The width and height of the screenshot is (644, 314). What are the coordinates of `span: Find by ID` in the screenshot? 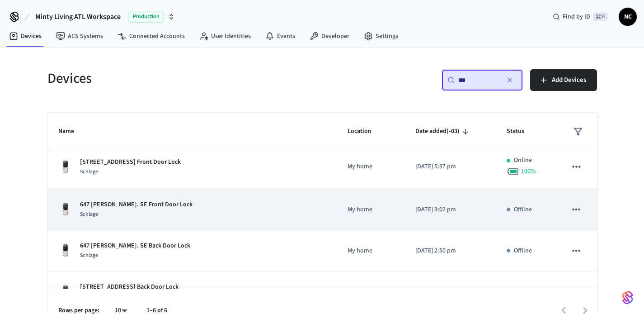 It's located at (576, 17).